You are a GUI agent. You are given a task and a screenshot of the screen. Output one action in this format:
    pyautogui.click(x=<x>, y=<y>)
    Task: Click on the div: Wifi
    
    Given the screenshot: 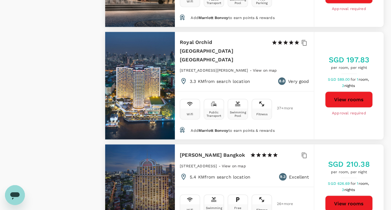 What is the action you would take?
    pyautogui.click(x=190, y=114)
    